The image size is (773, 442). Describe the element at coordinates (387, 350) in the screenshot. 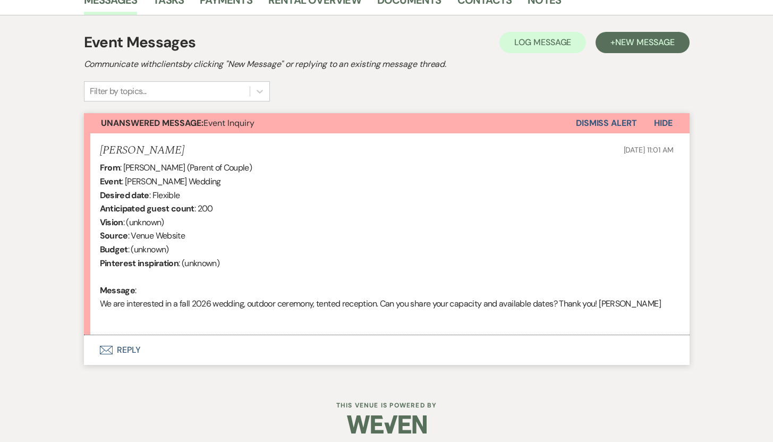

I see `button: Reply` at that location.